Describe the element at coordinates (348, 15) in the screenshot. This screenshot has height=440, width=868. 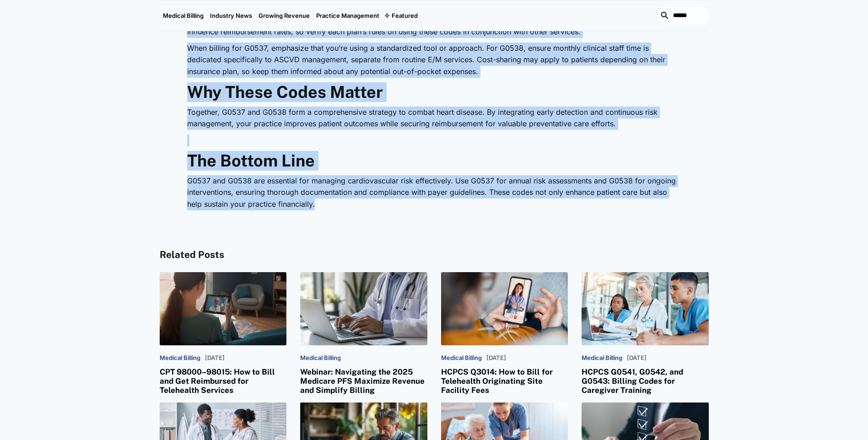
I see `a: Practice Management` at that location.